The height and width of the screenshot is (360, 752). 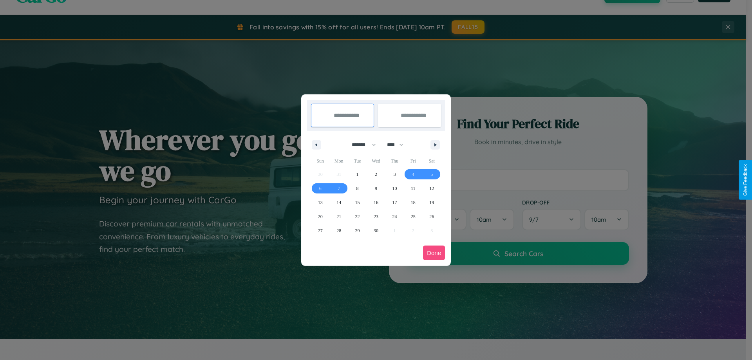 What do you see at coordinates (320, 217) in the screenshot?
I see `button: 20` at bounding box center [320, 217].